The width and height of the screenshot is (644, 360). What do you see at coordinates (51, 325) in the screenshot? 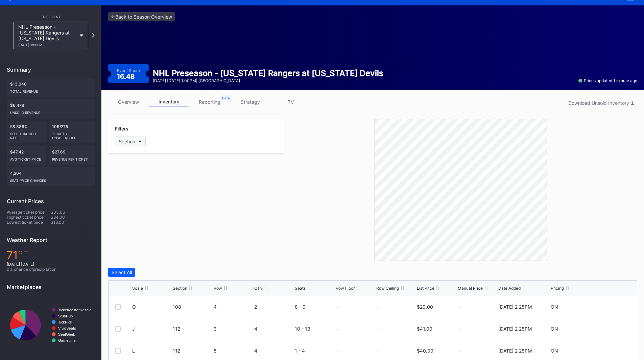
I see `svg: Chart title` at bounding box center [51, 325].